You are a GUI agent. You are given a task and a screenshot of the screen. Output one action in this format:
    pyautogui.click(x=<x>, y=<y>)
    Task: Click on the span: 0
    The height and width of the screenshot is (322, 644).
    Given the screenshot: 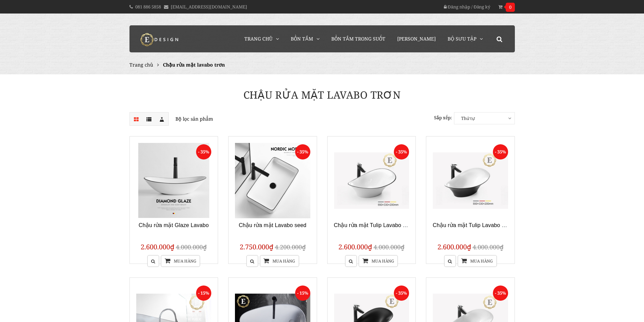 What is the action you would take?
    pyautogui.click(x=510, y=7)
    